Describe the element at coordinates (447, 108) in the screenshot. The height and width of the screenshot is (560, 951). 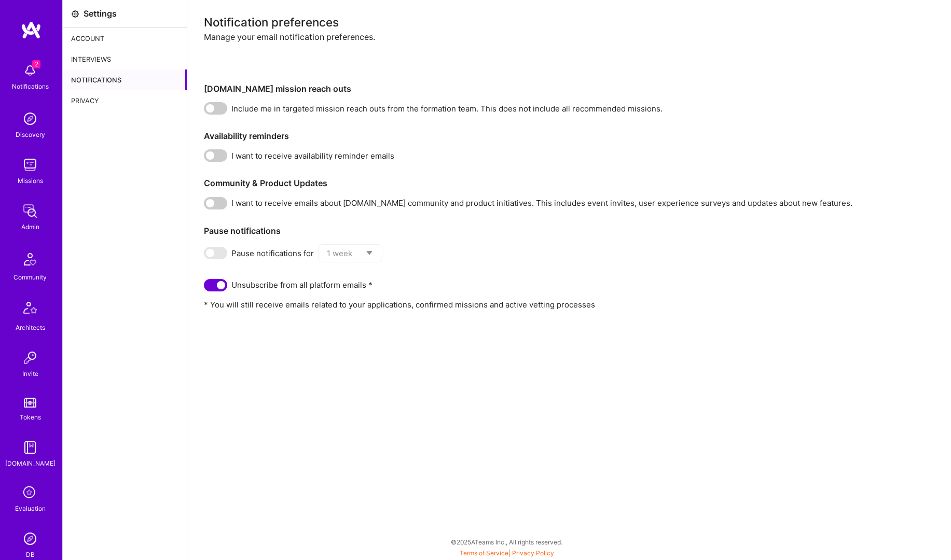
I see `span: Include me in targeted mission reach outs from the formation team. This does not include all reco...` at that location.